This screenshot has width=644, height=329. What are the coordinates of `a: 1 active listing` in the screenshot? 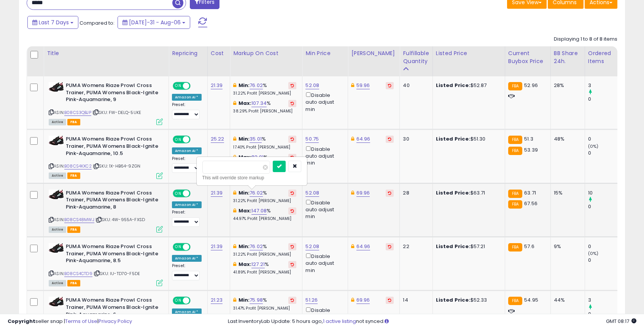 It's located at (339, 321).